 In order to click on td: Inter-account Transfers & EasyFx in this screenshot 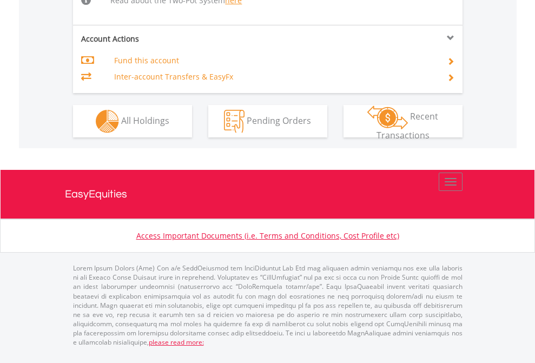, I will do `click(274, 77)`.